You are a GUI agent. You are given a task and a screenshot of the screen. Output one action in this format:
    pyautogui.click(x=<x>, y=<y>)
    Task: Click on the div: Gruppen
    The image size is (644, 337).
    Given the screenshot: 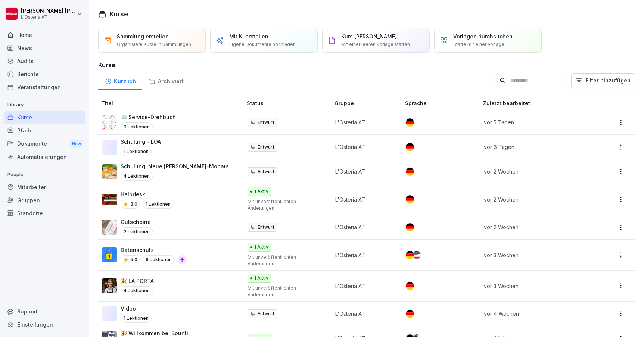 What is the action you would take?
    pyautogui.click(x=44, y=200)
    